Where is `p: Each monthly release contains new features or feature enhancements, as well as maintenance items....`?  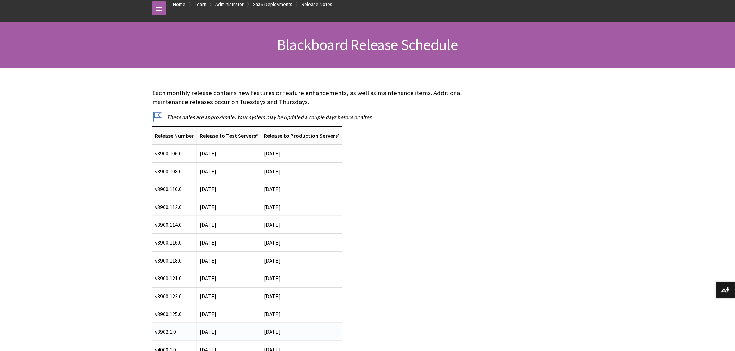 p: Each monthly release contains new features or feature enhancements, as well as maintenance items.... is located at coordinates (316, 98).